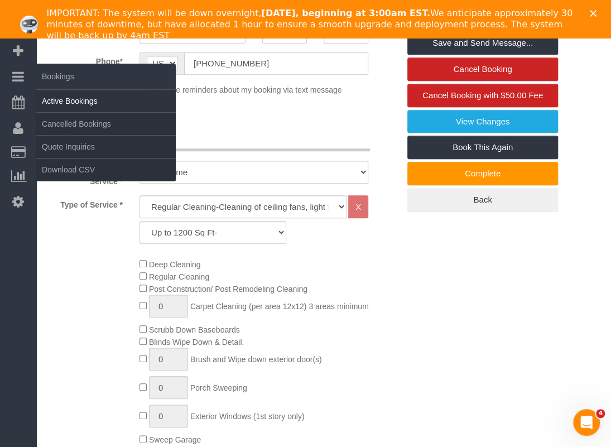 The width and height of the screenshot is (611, 447). Describe the element at coordinates (106, 101) in the screenshot. I see `a: Active Bookings` at that location.